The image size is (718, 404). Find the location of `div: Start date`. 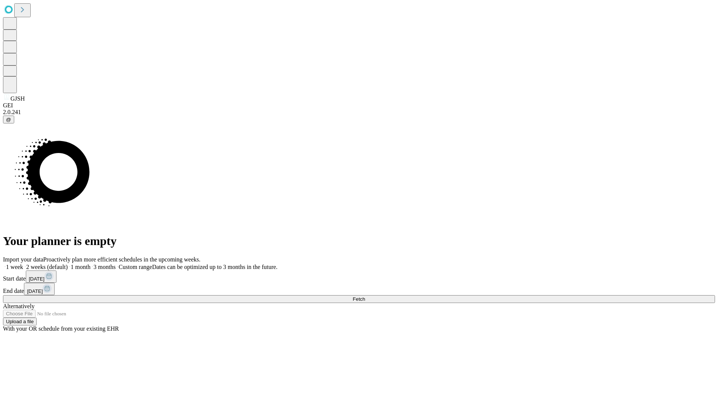

div: Start date is located at coordinates (359, 276).